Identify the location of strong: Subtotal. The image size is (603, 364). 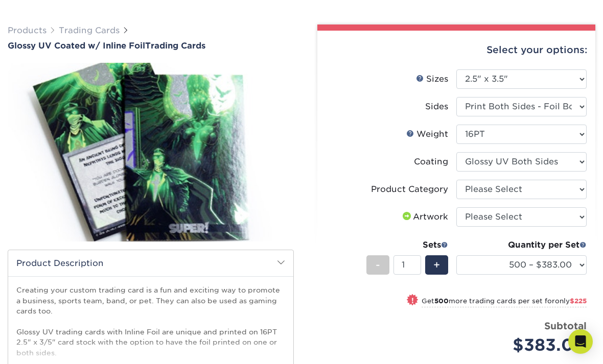
(565, 326).